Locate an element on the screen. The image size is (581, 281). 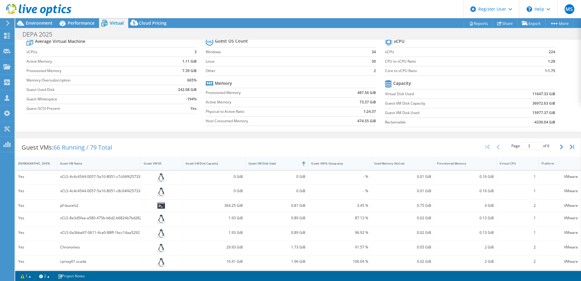
svg: \n is located at coordinates (530, 9).